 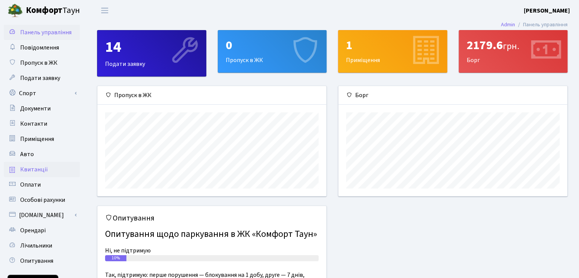 What do you see at coordinates (511, 46) in the screenshot?
I see `span: грн.` at bounding box center [511, 46].